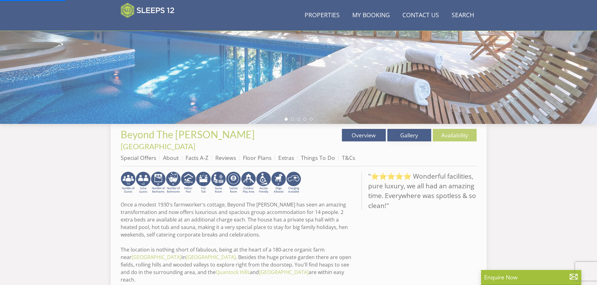 The image size is (597, 285). Describe the element at coordinates (294, 183) in the screenshot. I see `img: AD_4nXcnT2OPG21WxYUhsl9q61n1KejP7Pk9ESVM9x9VetD-X_UXXoxAKaMRZGYNcSGiAsmGyKm0QlThER1osyFXNLmuYOVBV...` at that location.